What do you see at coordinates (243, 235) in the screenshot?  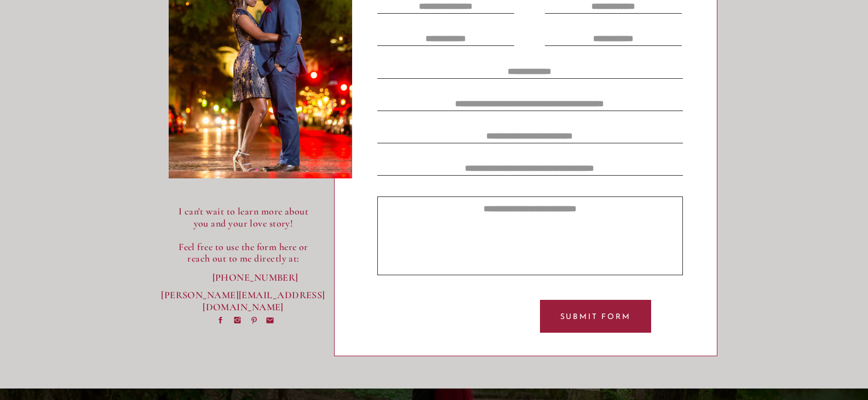 I see `a: I can't wait to learn more about you and your love story!Feel free to use the form here or reach ...` at bounding box center [243, 235].